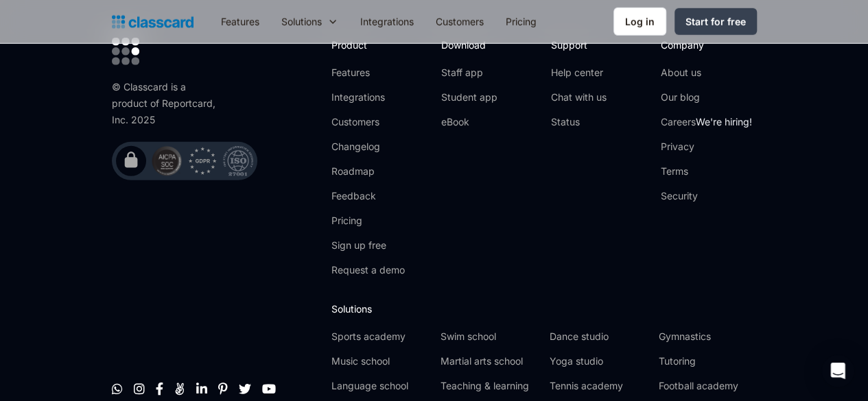  I want to click on a: Changelog, so click(368, 147).